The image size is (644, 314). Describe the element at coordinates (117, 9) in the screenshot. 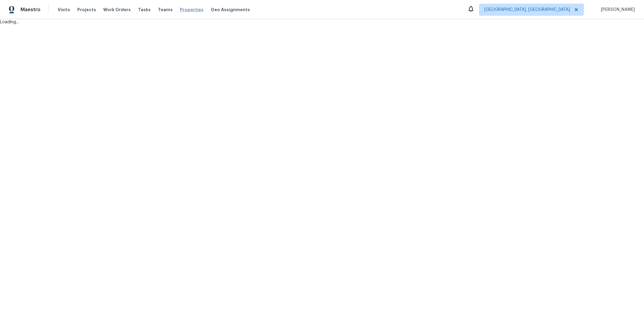

I see `span: Work Orders` at that location.